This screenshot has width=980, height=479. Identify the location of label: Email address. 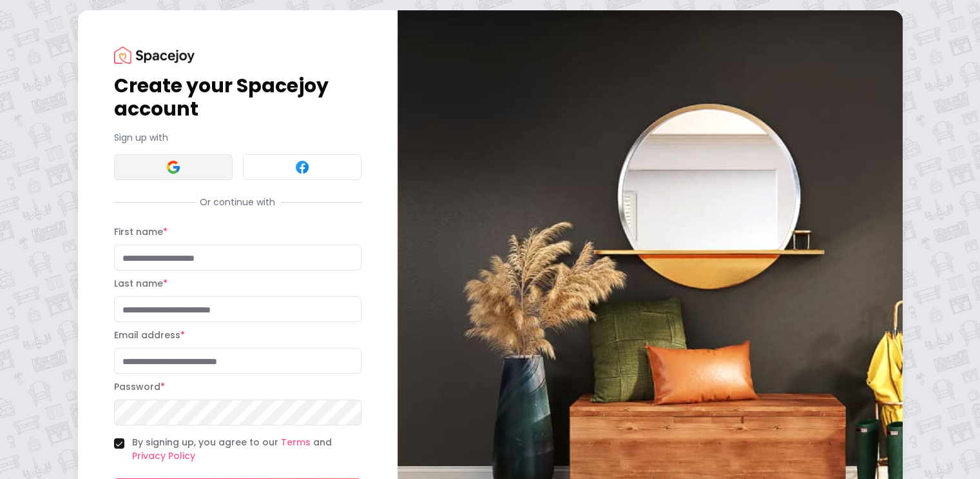
(150, 335).